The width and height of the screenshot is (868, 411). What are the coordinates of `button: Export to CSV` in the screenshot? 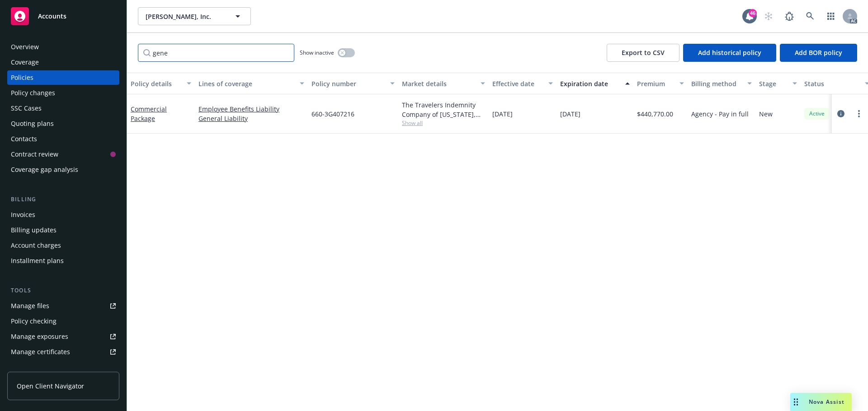 It's located at (643, 53).